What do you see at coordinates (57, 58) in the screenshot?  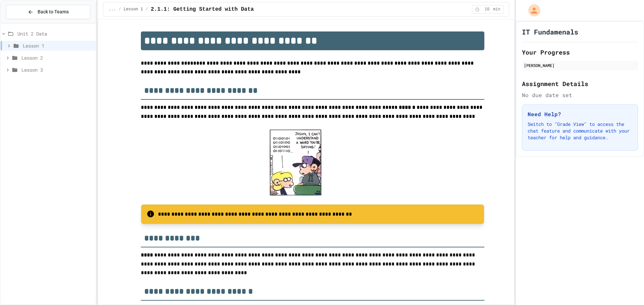 I see `span: Lesson 2` at bounding box center [57, 58].